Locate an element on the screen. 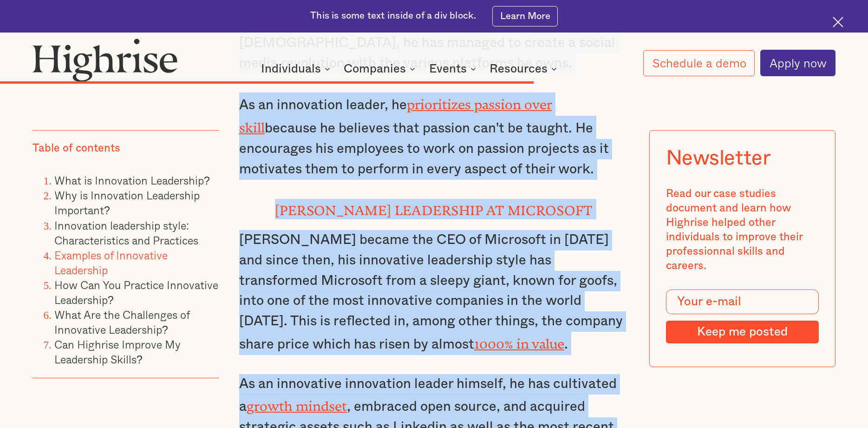 The image size is (868, 428). a: How Can You Practice Innovative Leadership? is located at coordinates (136, 292).